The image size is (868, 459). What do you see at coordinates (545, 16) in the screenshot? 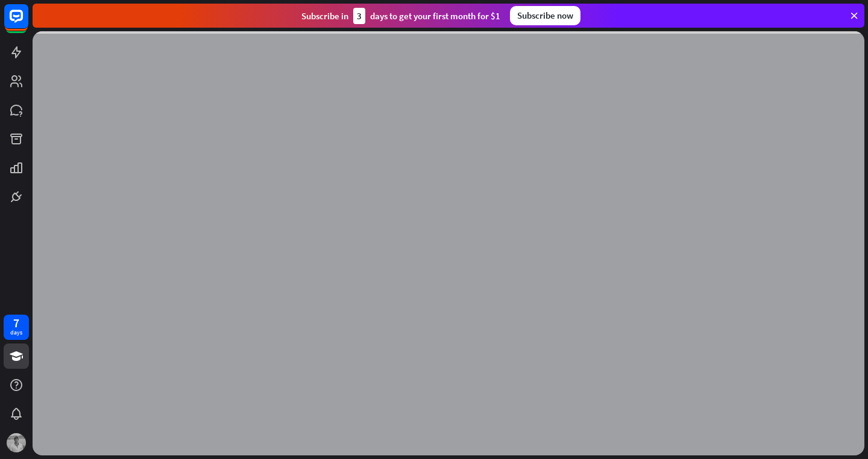
I see `div: Subscribe now` at bounding box center [545, 16].